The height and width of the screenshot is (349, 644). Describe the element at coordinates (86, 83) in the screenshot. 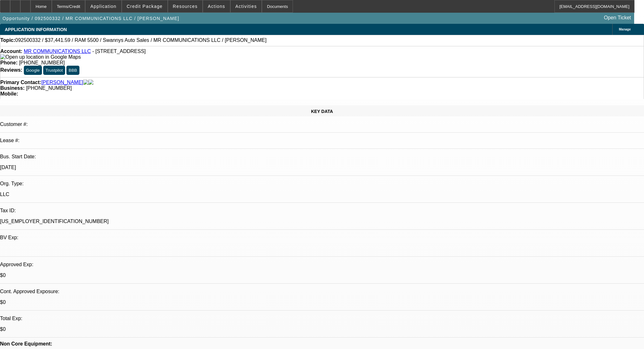

I see `img: facebook-icon.png` at that location.